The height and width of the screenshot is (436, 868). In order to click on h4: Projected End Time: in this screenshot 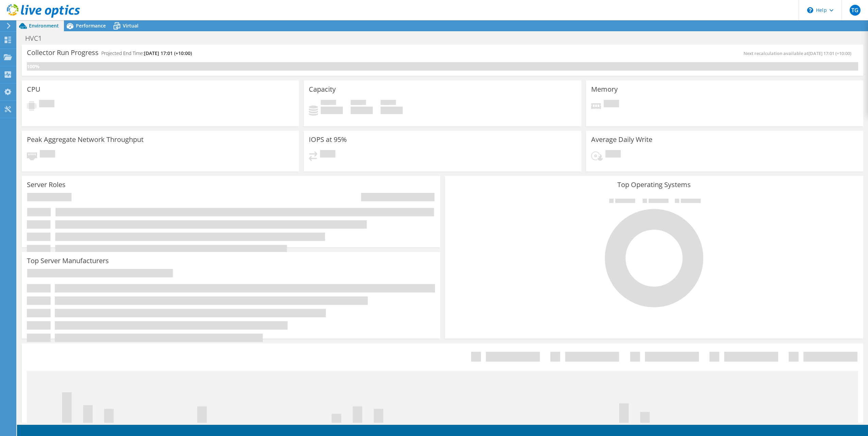, I will do `click(147, 53)`.